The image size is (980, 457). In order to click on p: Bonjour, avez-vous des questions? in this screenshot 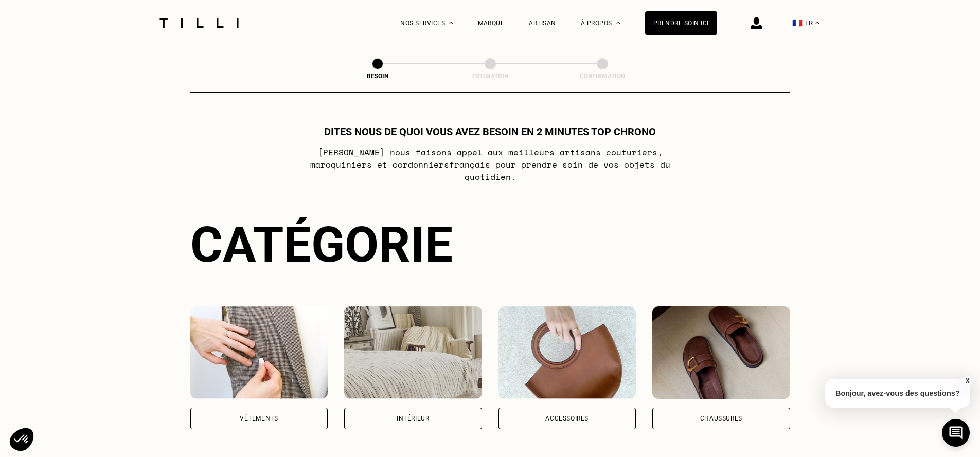, I will do `click(898, 393)`.